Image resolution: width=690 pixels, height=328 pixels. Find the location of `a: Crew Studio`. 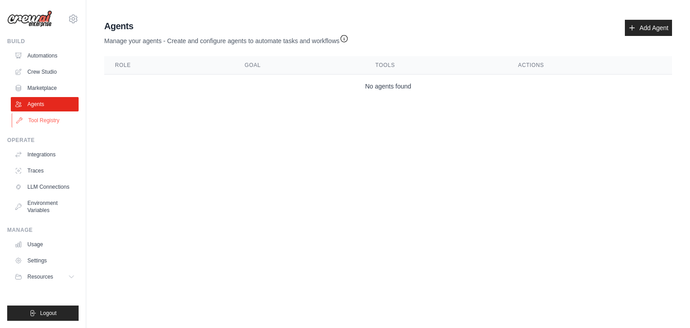

a: Crew Studio is located at coordinates (44, 72).